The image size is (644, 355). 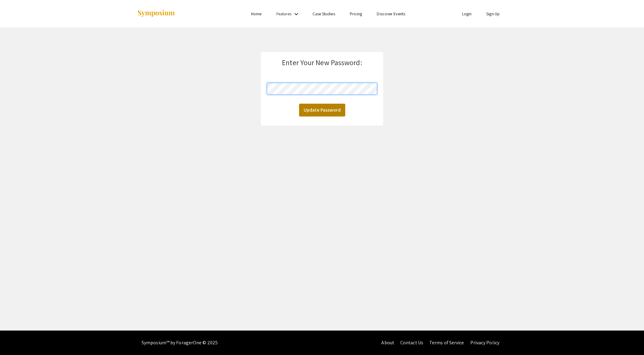 I want to click on div: Symposium™ by ForagerOne © 2025, so click(x=179, y=343).